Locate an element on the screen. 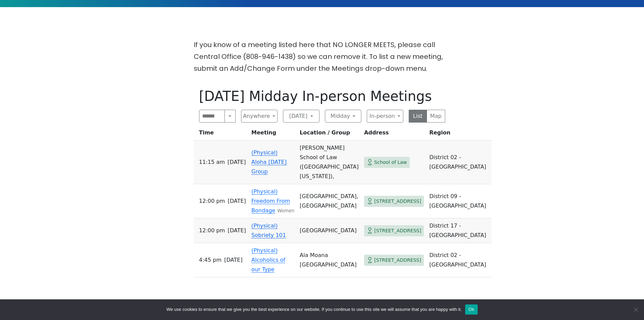  span: 4:45 PM is located at coordinates (210, 260).